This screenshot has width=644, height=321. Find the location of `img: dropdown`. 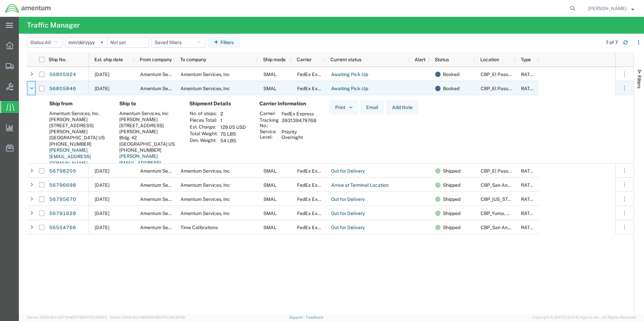

img: dropdown is located at coordinates (351, 107).